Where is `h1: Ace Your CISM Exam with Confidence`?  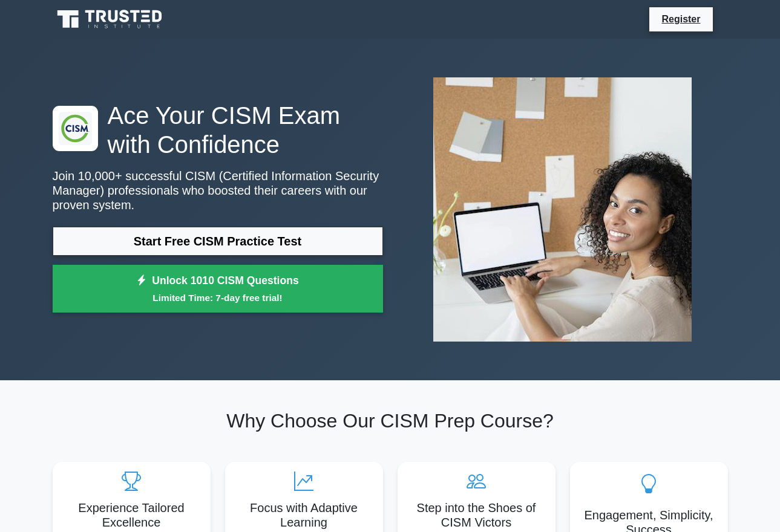
h1: Ace Your CISM Exam with Confidence is located at coordinates (218, 130).